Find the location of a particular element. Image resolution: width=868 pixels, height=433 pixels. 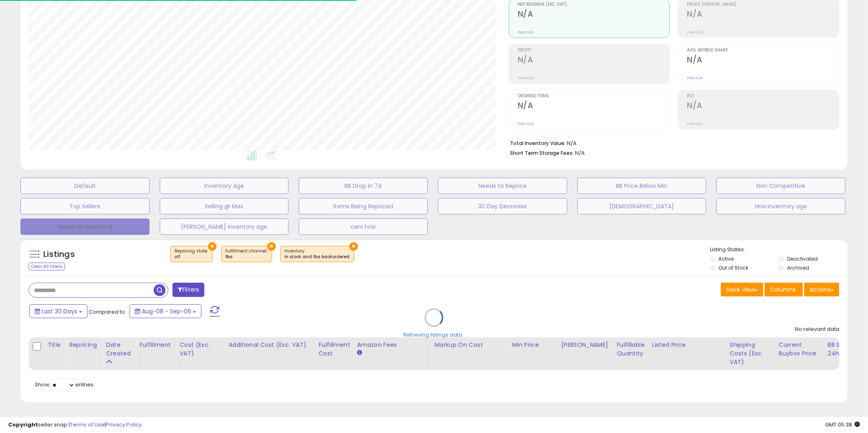

button: Needs to Reprice is located at coordinates (502, 186).